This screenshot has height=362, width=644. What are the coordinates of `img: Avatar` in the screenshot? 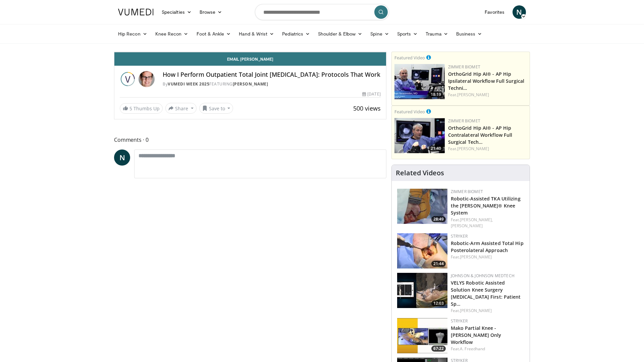 It's located at (147, 79).